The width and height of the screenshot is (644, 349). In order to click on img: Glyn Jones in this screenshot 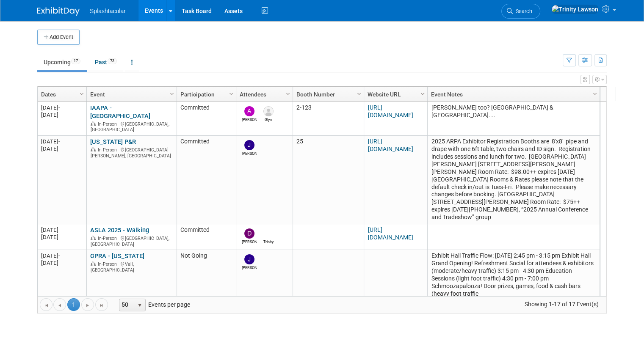, I will do `click(269, 111)`.